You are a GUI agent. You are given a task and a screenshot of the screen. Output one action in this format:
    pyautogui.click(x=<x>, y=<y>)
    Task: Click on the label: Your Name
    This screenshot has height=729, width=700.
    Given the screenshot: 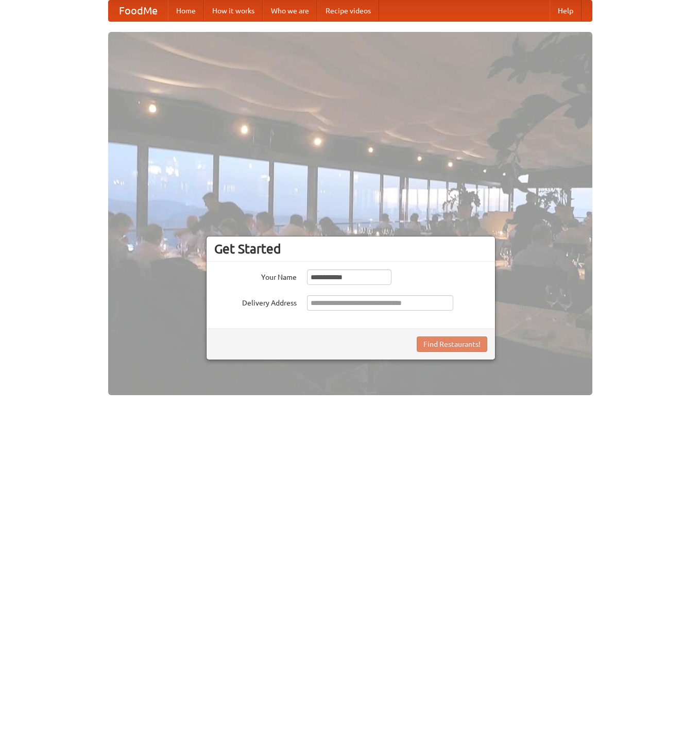 What is the action you would take?
    pyautogui.click(x=256, y=275)
    